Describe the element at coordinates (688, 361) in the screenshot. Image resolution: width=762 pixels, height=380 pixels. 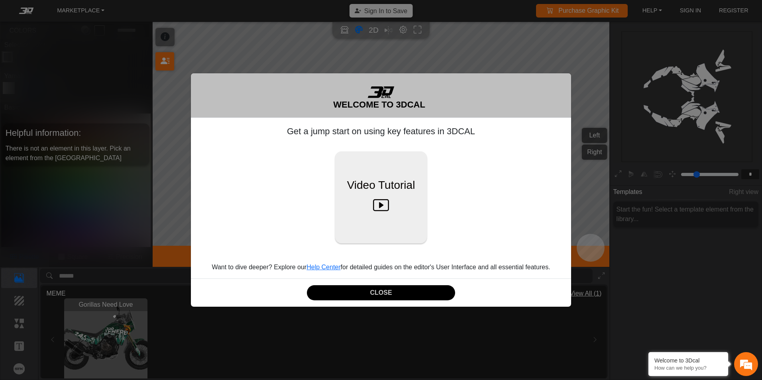
I see `div: Welcome to 3Dcal` at that location.